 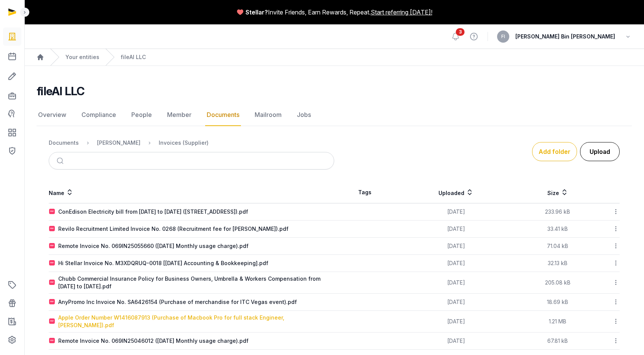 I want to click on a: Overview, so click(x=52, y=115).